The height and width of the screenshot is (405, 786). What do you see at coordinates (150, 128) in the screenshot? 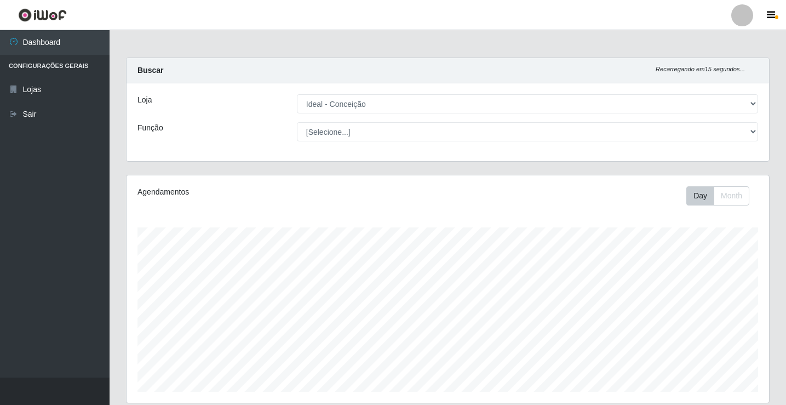
I see `label: Função` at bounding box center [150, 128].